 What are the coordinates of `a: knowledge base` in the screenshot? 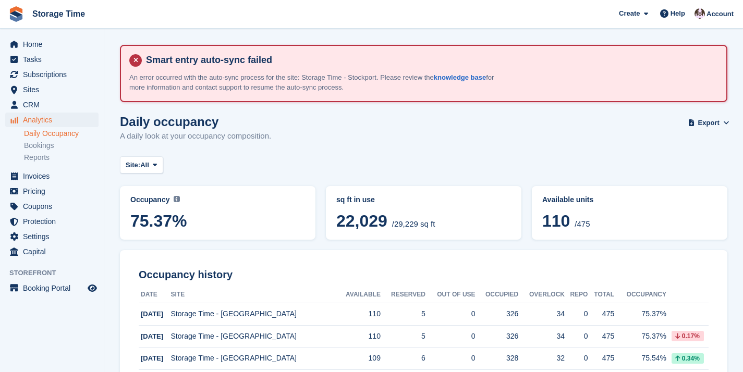 It's located at (460, 77).